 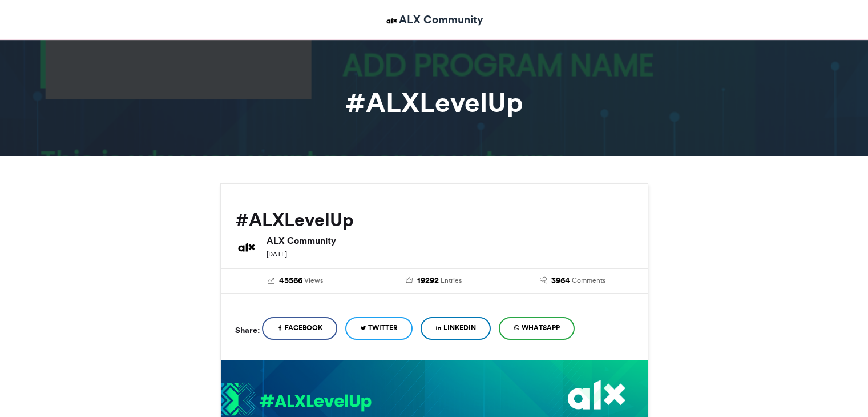 What do you see at coordinates (459, 328) in the screenshot?
I see `span: LinkedIn` at bounding box center [459, 328].